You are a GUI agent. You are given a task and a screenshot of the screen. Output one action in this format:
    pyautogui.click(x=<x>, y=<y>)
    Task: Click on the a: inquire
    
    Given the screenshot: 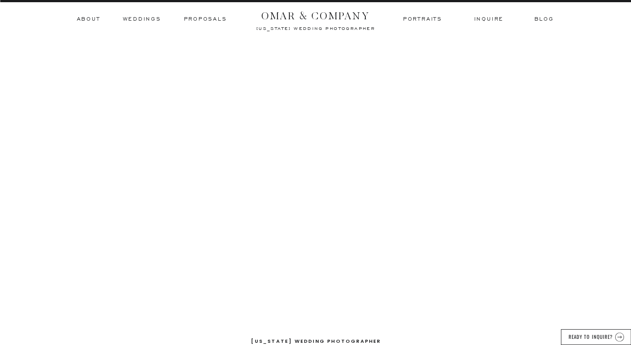 What is the action you would take?
    pyautogui.click(x=489, y=19)
    